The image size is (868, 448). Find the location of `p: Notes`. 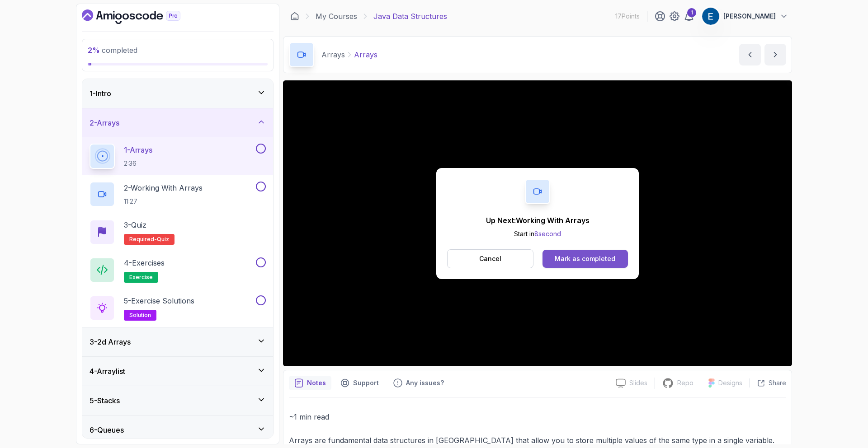

p: Notes is located at coordinates (316, 383).